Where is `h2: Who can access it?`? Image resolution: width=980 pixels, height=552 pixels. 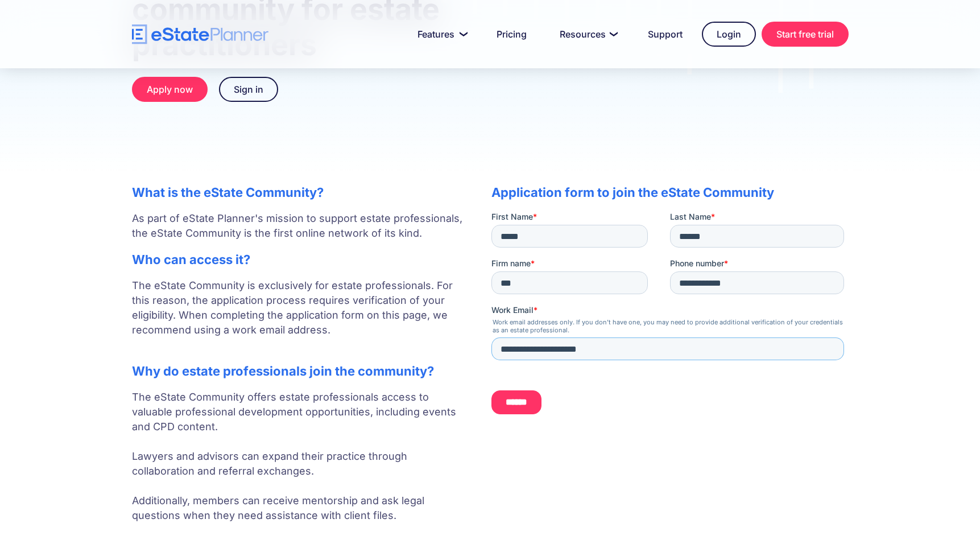
h2: Who can access it? is located at coordinates (300, 260).